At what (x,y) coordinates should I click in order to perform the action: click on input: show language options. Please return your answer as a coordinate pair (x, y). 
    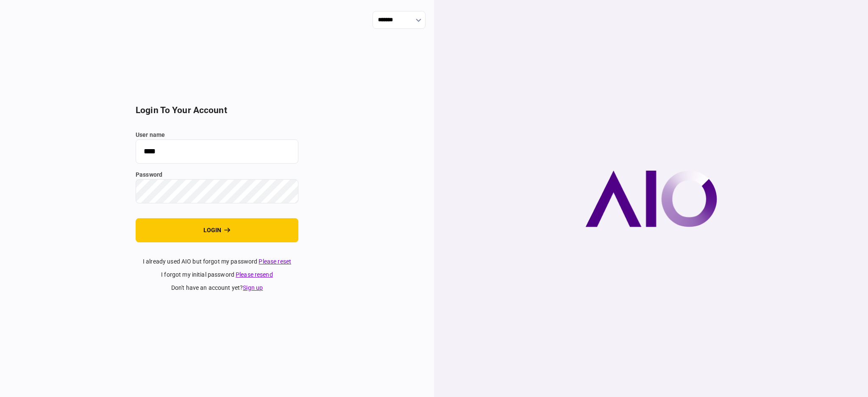
    Looking at the image, I should click on (399, 20).